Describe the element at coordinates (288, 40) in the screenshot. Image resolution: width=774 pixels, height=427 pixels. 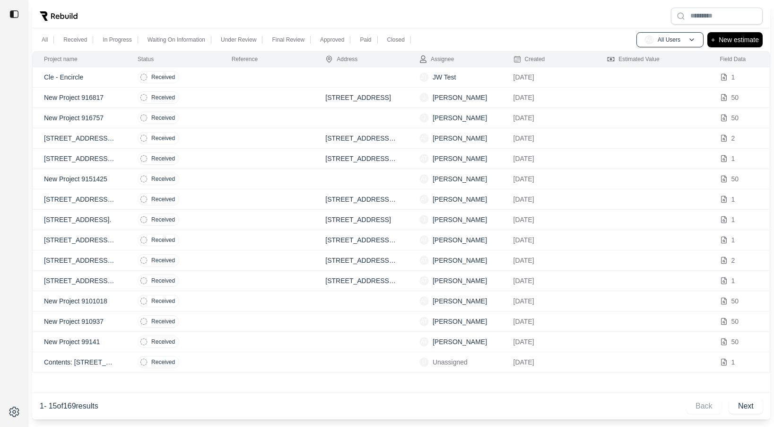
I see `p: Final Review` at that location.